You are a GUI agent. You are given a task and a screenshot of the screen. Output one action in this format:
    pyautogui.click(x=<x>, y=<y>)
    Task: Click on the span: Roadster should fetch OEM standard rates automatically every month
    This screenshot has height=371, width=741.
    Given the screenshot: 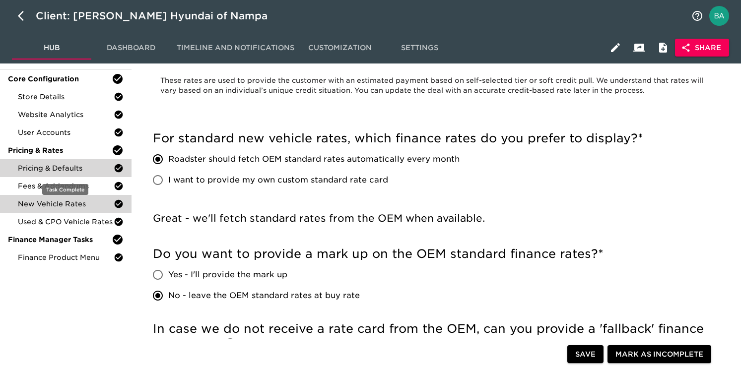 What is the action you would take?
    pyautogui.click(x=314, y=159)
    